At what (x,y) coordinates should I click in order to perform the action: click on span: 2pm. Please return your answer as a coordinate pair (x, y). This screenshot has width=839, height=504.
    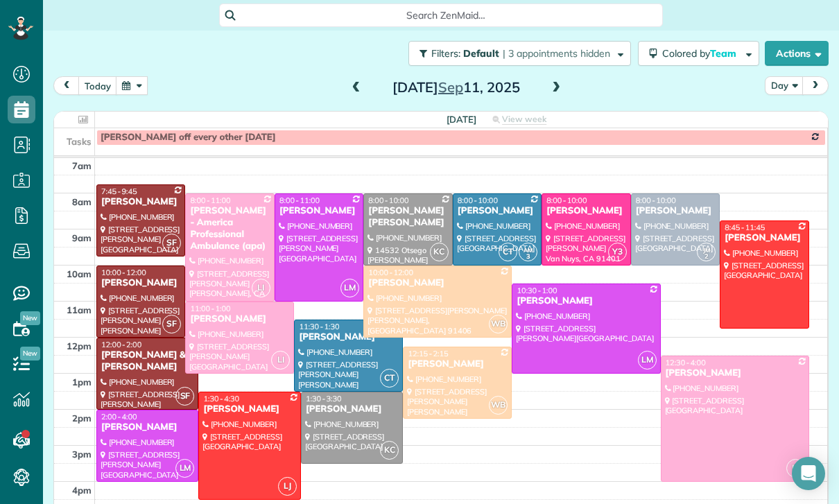
    Looking at the image, I should click on (82, 418).